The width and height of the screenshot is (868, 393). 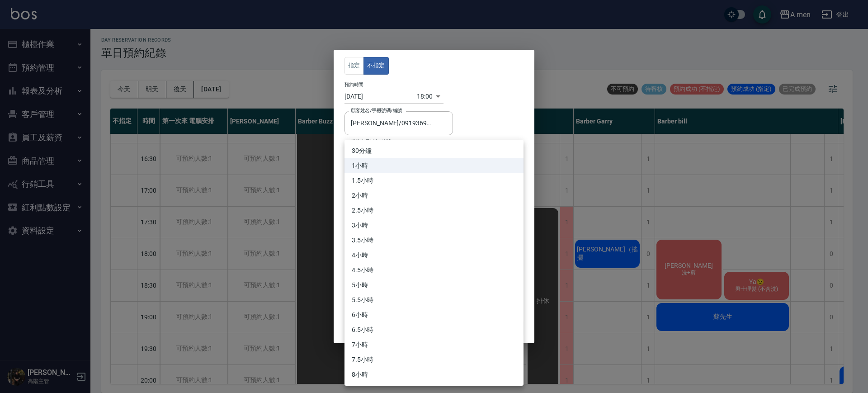 What do you see at coordinates (434, 211) in the screenshot?
I see `li: 2.5小時` at bounding box center [434, 211].